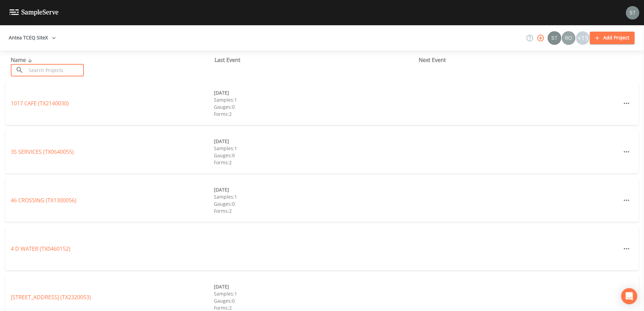 The image size is (644, 311). I want to click on img: 8315ae1e0460c39f28dd315f8b59d613, so click(633, 13).